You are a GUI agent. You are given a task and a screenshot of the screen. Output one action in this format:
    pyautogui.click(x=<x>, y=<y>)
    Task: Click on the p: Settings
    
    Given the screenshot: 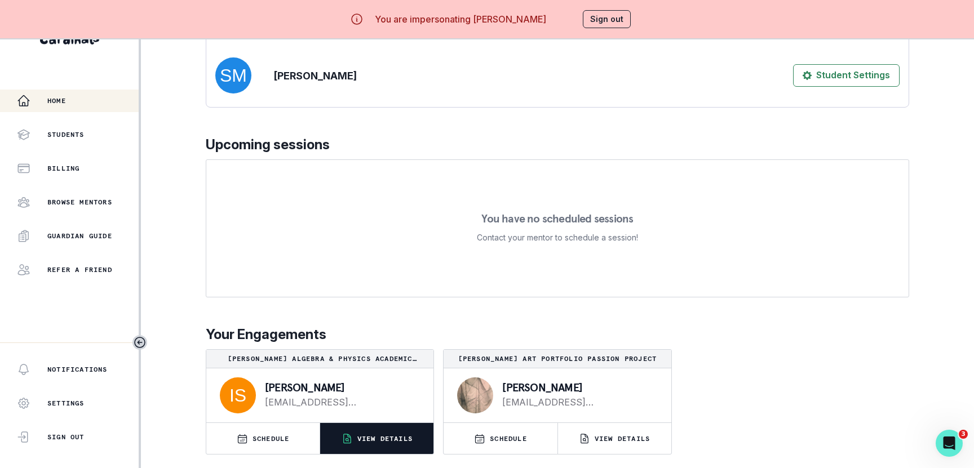 What is the action you would take?
    pyautogui.click(x=66, y=404)
    